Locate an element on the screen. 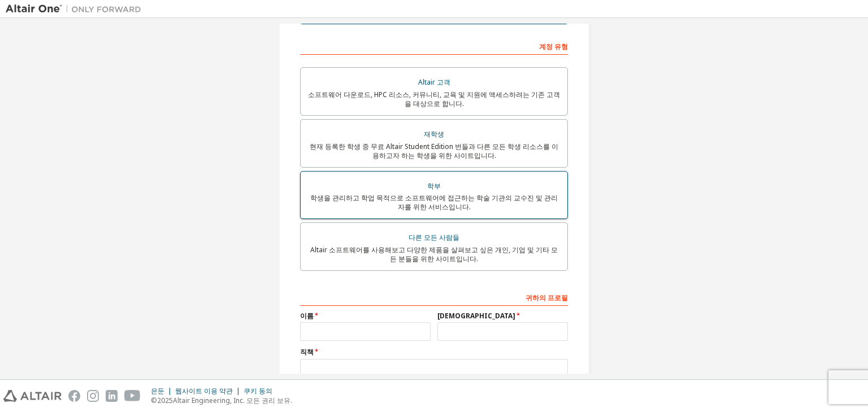  font: 계정 유형 is located at coordinates (553, 46).